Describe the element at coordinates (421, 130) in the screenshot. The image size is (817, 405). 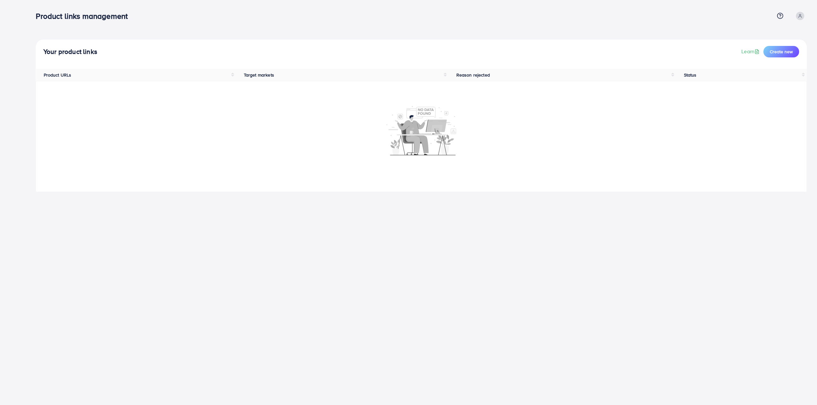
I see `img: No account` at that location.